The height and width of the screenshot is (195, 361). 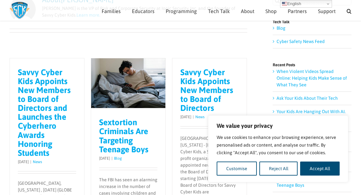 I want to click on span: Tech Talk, so click(x=219, y=11).